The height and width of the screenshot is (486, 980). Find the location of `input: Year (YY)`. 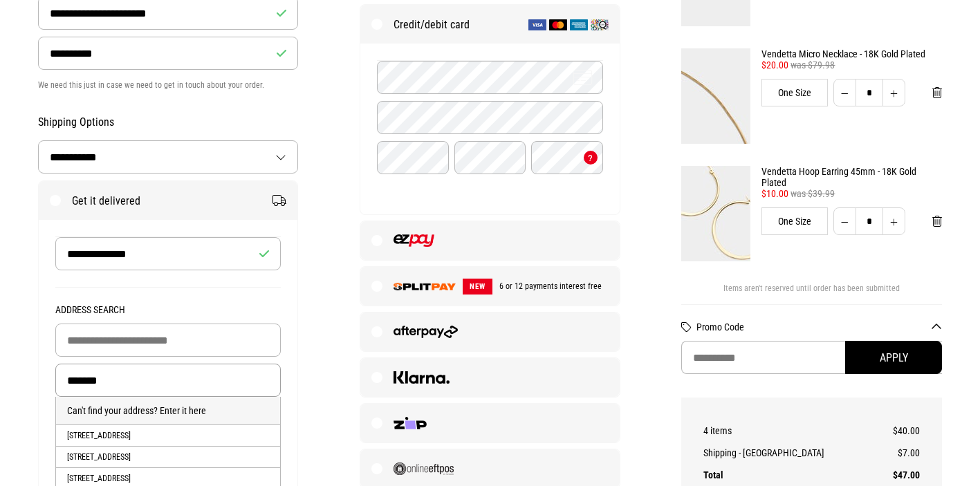

input: Year (YY) is located at coordinates (490, 158).